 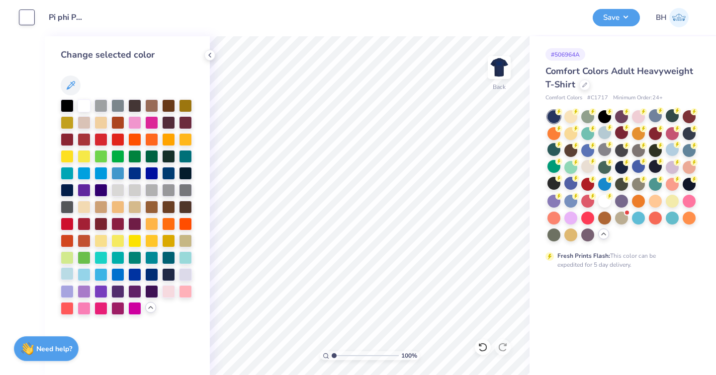 What do you see at coordinates (499, 68) in the screenshot?
I see `img: Back` at bounding box center [499, 68].